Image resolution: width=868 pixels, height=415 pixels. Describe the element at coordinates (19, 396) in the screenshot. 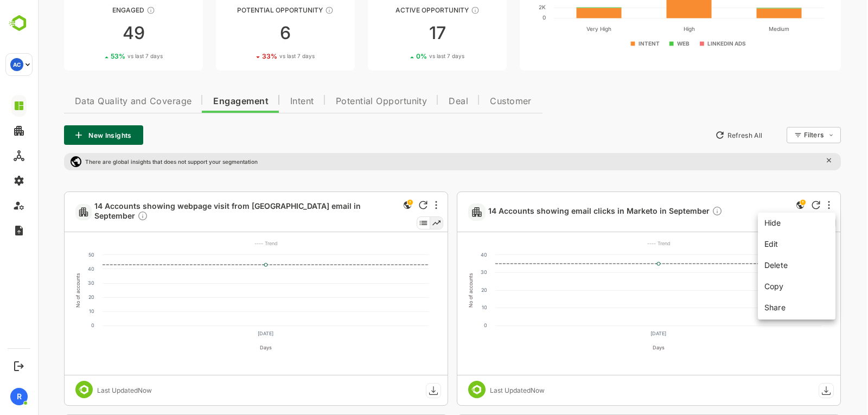

I see `div: R` at that location.